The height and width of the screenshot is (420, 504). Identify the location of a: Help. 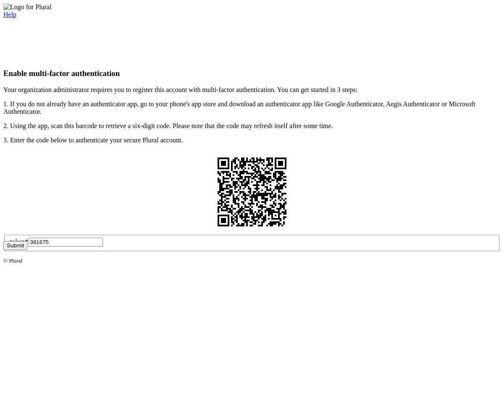
(9, 15).